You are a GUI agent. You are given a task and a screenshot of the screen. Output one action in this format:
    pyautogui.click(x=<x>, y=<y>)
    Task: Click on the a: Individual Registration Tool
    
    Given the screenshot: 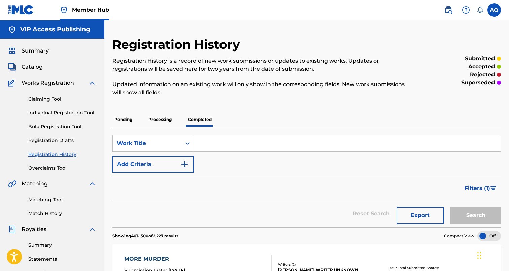 What is the action you would take?
    pyautogui.click(x=62, y=113)
    